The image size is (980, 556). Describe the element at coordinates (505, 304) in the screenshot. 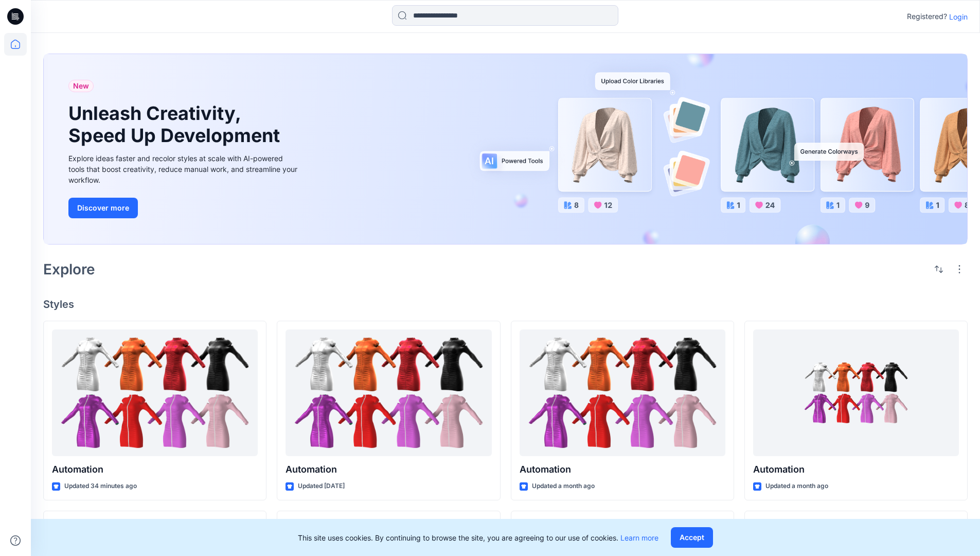

I see `h4: Styles` at that location.